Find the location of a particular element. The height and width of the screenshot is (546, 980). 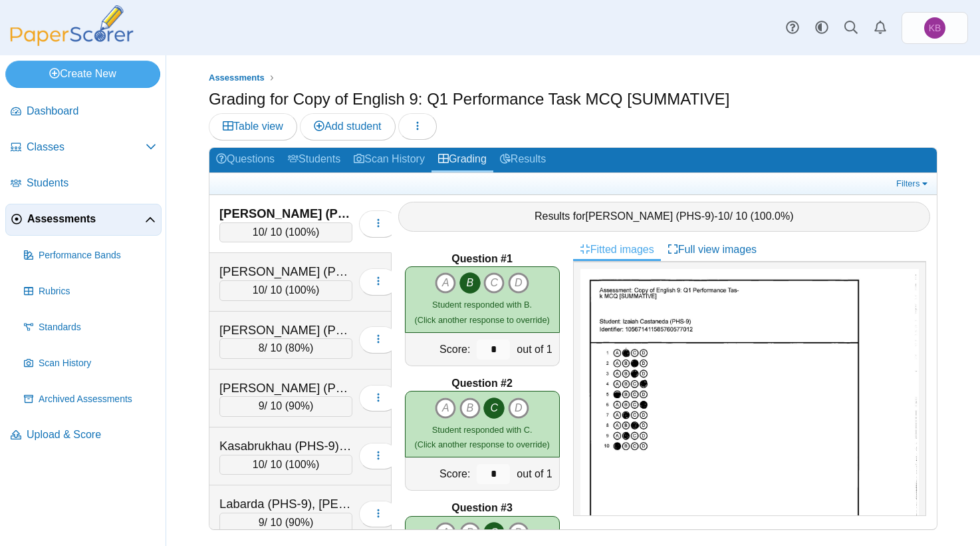

a: Standards is located at coordinates (90, 328).